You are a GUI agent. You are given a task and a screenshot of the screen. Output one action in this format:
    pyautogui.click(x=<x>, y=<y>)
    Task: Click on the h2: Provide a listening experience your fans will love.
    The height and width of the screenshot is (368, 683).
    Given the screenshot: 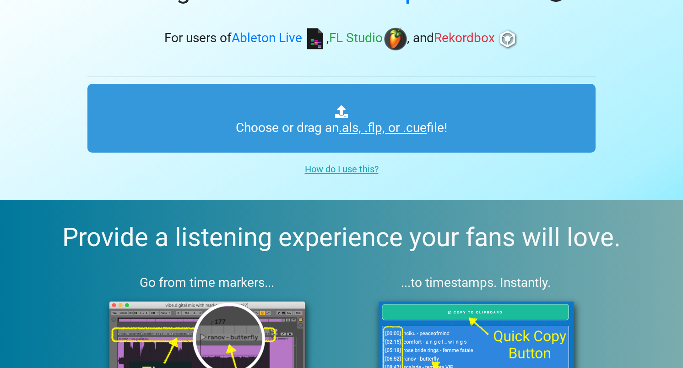 What is the action you would take?
    pyautogui.click(x=342, y=237)
    